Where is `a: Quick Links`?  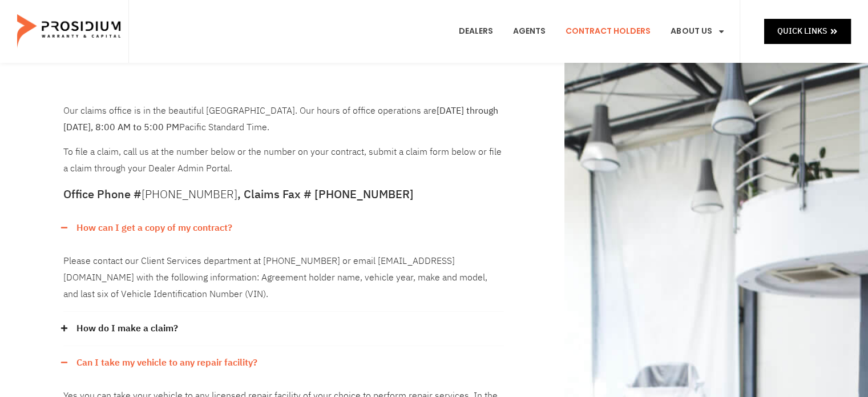 a: Quick Links is located at coordinates (808, 31).